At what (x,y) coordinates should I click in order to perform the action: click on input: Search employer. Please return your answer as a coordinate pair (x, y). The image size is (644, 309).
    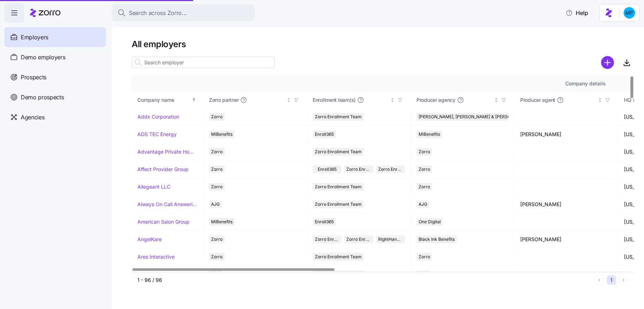
    Looking at the image, I should click on (203, 63).